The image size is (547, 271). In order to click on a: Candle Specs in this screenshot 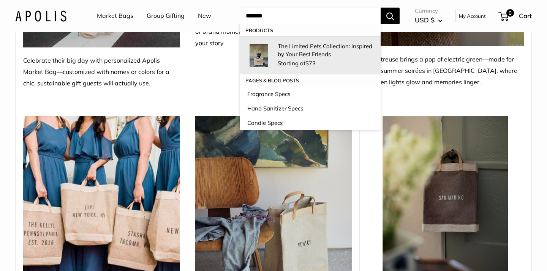, I will do `click(310, 123)`.